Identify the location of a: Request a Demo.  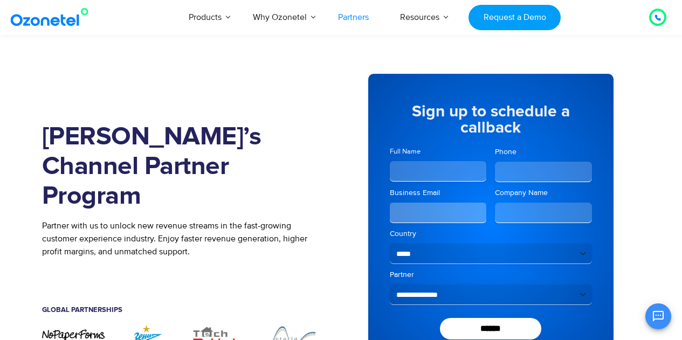
(514, 17).